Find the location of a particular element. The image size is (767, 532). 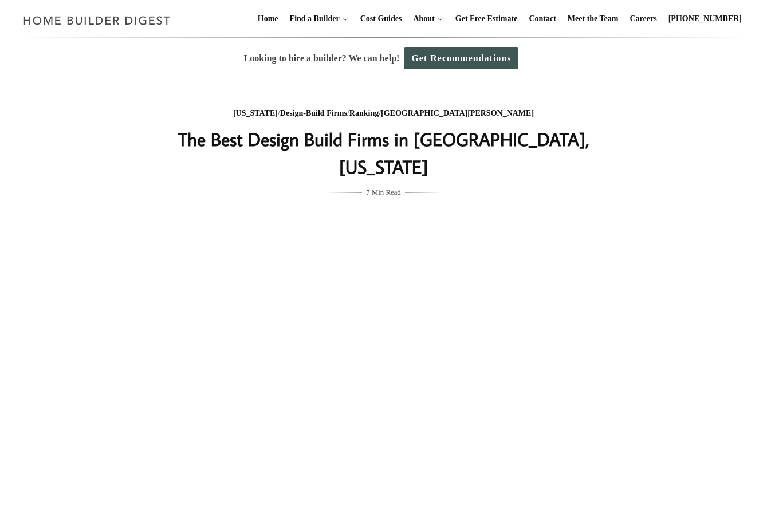

a: Get Free Estimate is located at coordinates (486, 19).